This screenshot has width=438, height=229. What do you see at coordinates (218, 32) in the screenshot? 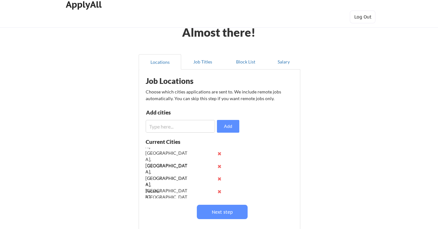
I see `div: Almost there!` at bounding box center [218, 32].